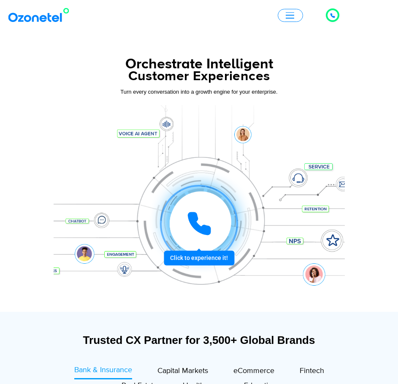 The image size is (398, 384). Describe the element at coordinates (312, 371) in the screenshot. I see `span: Fintech` at that location.